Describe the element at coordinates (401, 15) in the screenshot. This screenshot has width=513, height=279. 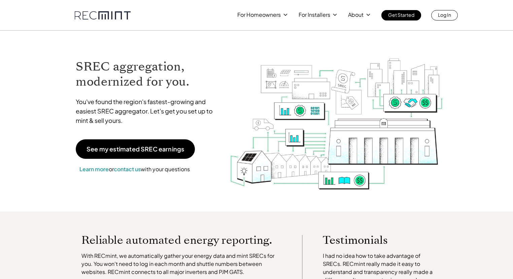
I see `p: Get Started` at that location.